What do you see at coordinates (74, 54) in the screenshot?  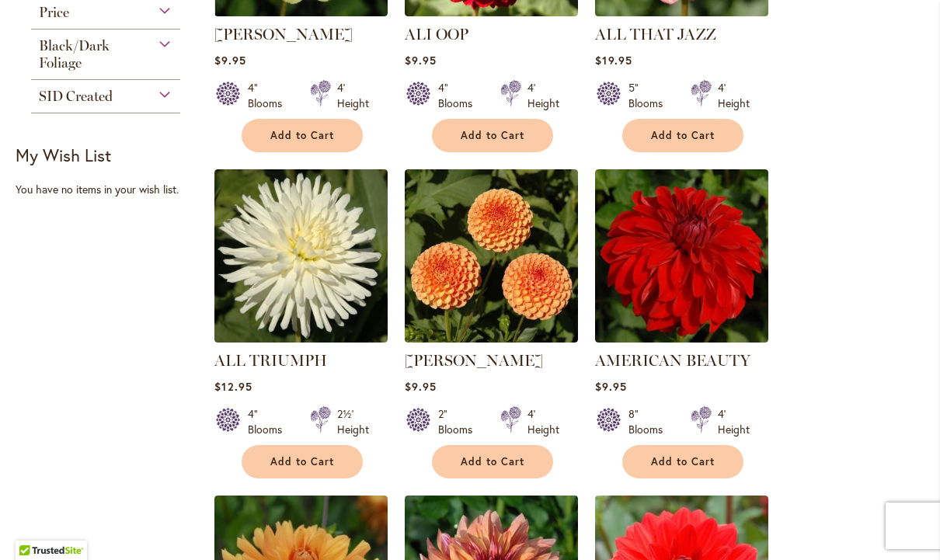 I see `span: Black/Dark Foliage` at bounding box center [74, 54].